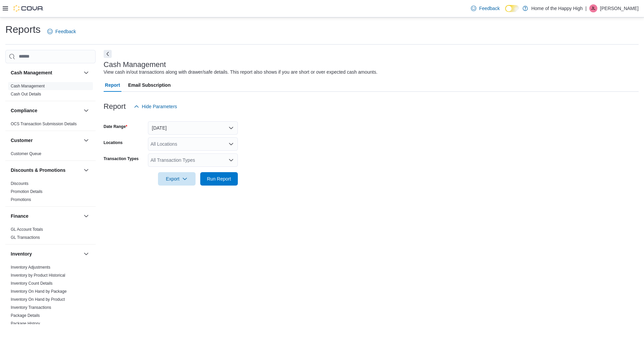 Image resolution: width=644 pixels, height=348 pixels. I want to click on span: Inventory Transactions, so click(31, 307).